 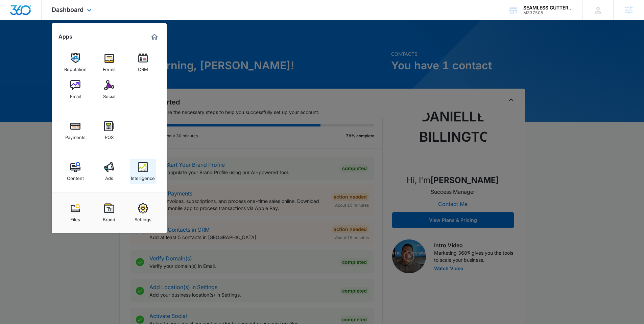 What do you see at coordinates (143, 63) in the screenshot?
I see `a: CRM` at bounding box center [143, 63].